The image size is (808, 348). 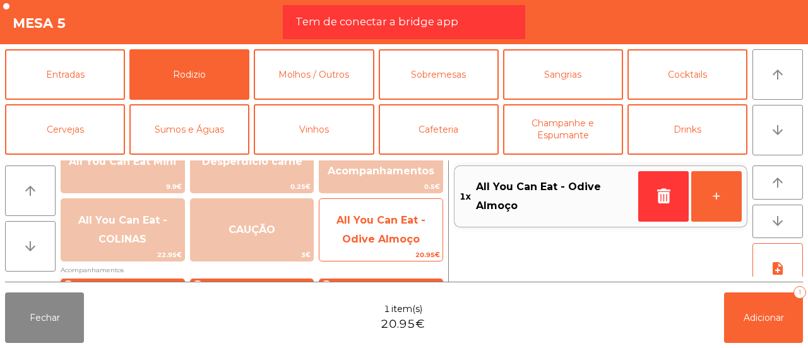 What do you see at coordinates (377, 21) in the screenshot?
I see `span: Tem de conectar a bridge app` at bounding box center [377, 21].